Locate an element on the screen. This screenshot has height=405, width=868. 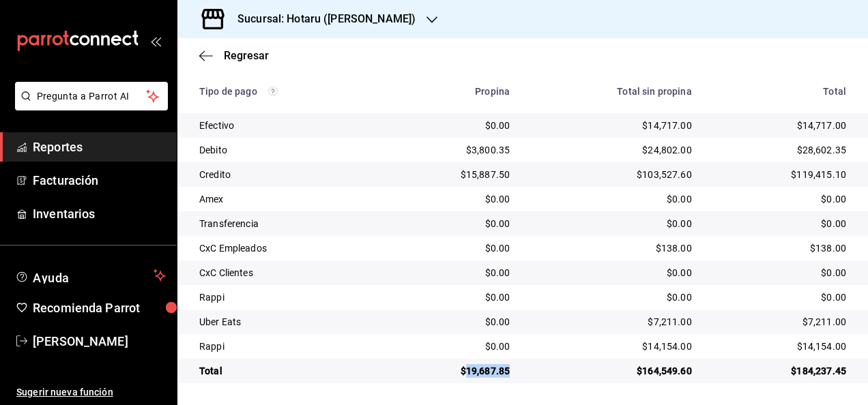
div: $28,602.35 is located at coordinates (780, 150).